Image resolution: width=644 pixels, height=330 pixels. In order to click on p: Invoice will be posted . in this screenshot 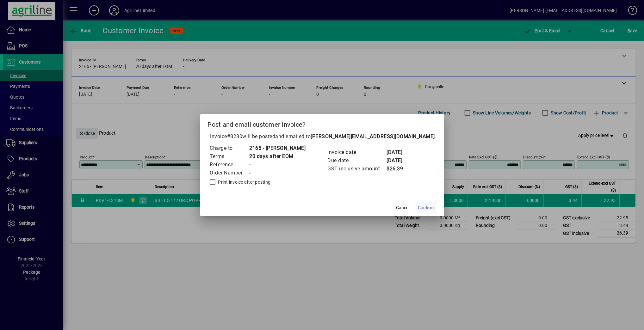, I will do `click(322, 137)`.